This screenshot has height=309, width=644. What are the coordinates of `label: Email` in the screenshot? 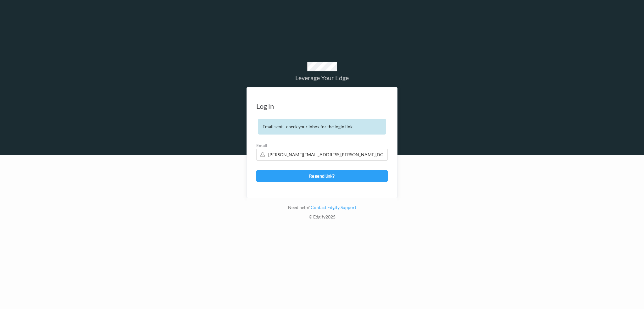 It's located at (322, 146).